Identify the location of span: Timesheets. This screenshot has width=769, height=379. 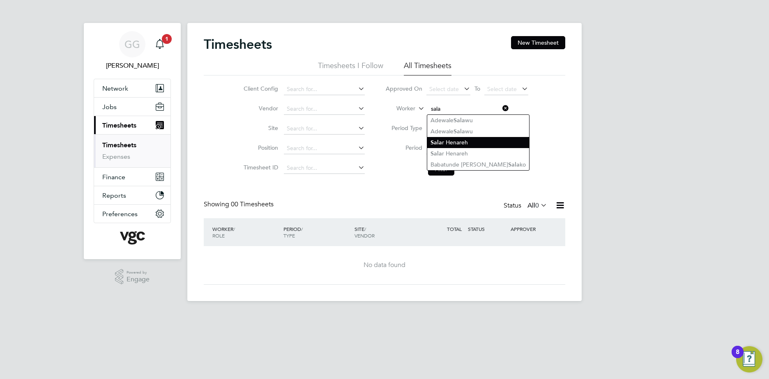
(119, 125).